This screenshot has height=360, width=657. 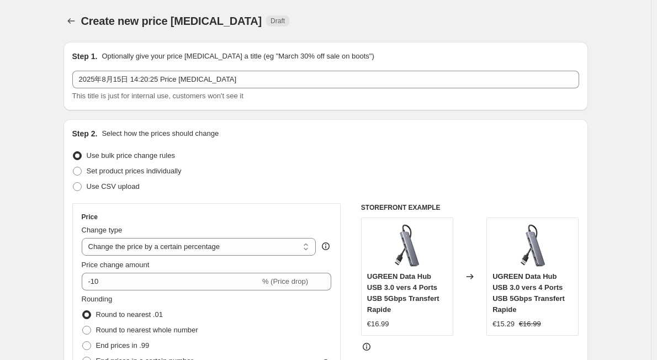 What do you see at coordinates (134, 170) in the screenshot?
I see `span: Set product prices individually` at bounding box center [134, 170].